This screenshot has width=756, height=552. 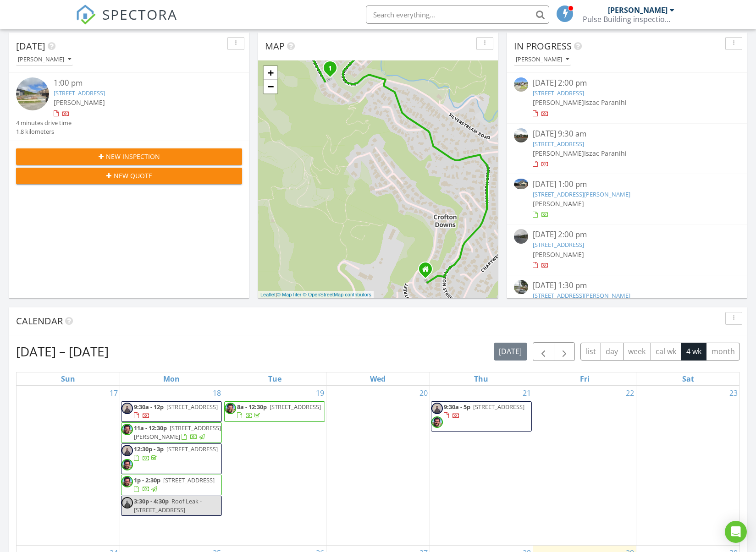 I want to click on a: Go to August 23, 2025, so click(x=733, y=393).